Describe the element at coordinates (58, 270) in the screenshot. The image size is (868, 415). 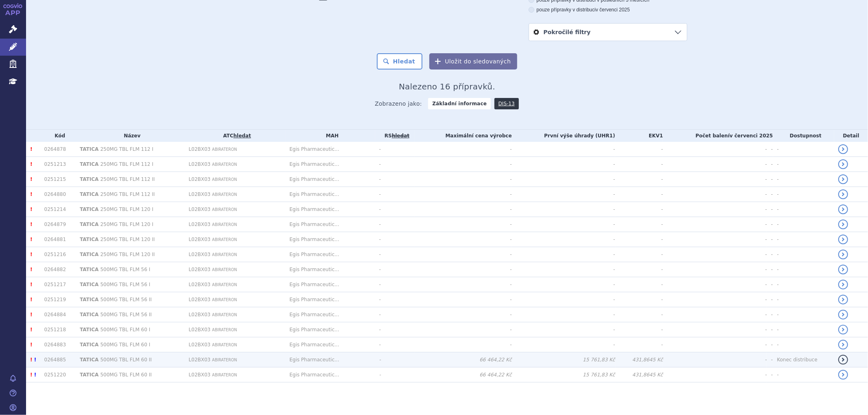
I see `td: 0264882` at that location.